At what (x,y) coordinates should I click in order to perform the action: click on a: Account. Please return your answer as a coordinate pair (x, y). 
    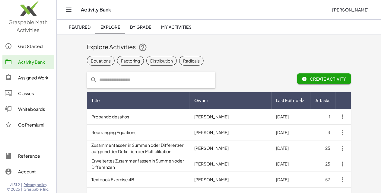
    Looking at the image, I should click on (28, 171).